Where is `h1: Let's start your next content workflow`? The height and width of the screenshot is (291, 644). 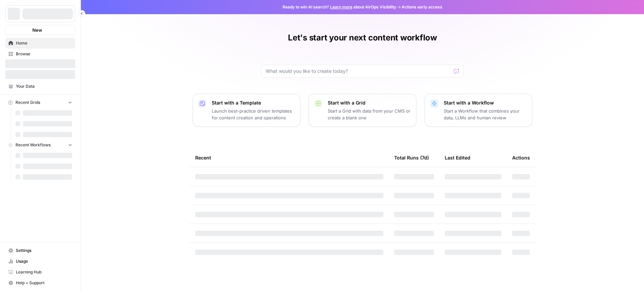 h1: Let's start your next content workflow is located at coordinates (362, 38).